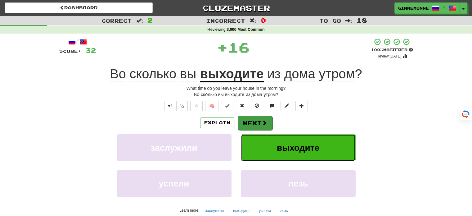 This screenshot has height=216, width=472. Describe the element at coordinates (300, 74) in the screenshot. I see `span: дома` at that location.